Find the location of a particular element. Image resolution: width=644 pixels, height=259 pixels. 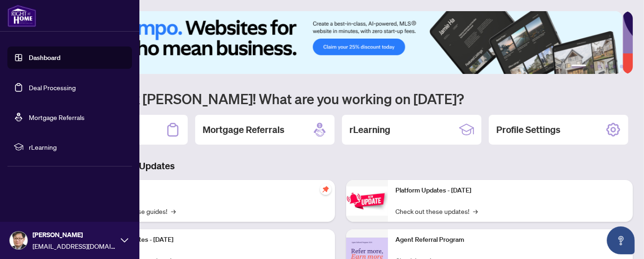

button: 2 is located at coordinates (592, 66).